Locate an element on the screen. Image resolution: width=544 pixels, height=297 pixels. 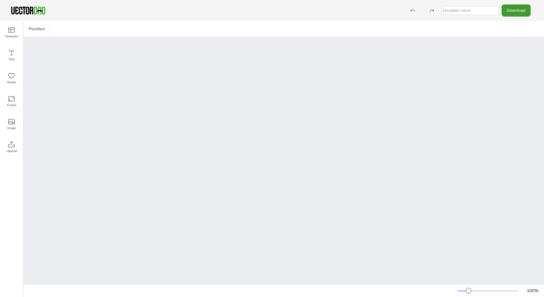
input: template name is located at coordinates (470, 11).